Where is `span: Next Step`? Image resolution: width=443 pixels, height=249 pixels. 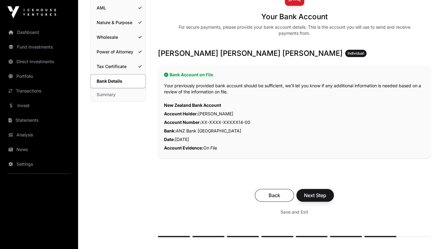 span: Next Step is located at coordinates (315, 195).